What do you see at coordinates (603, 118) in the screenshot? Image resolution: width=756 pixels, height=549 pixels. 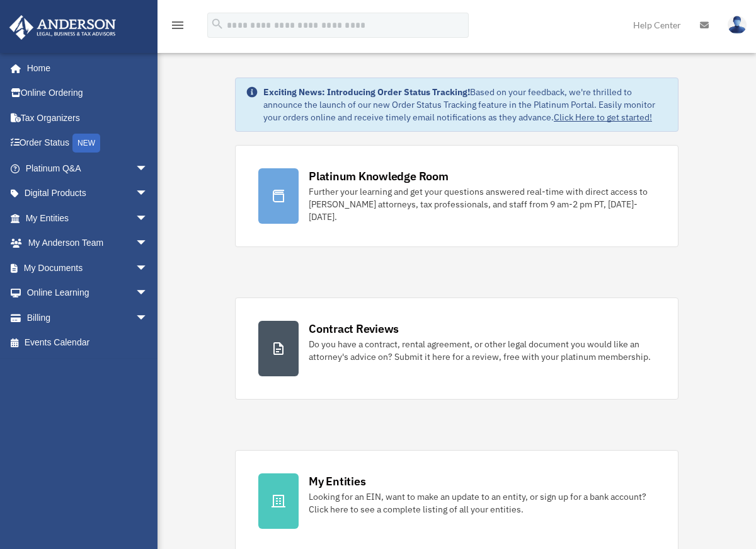 I see `a: Click Here to get started!` at bounding box center [603, 118].